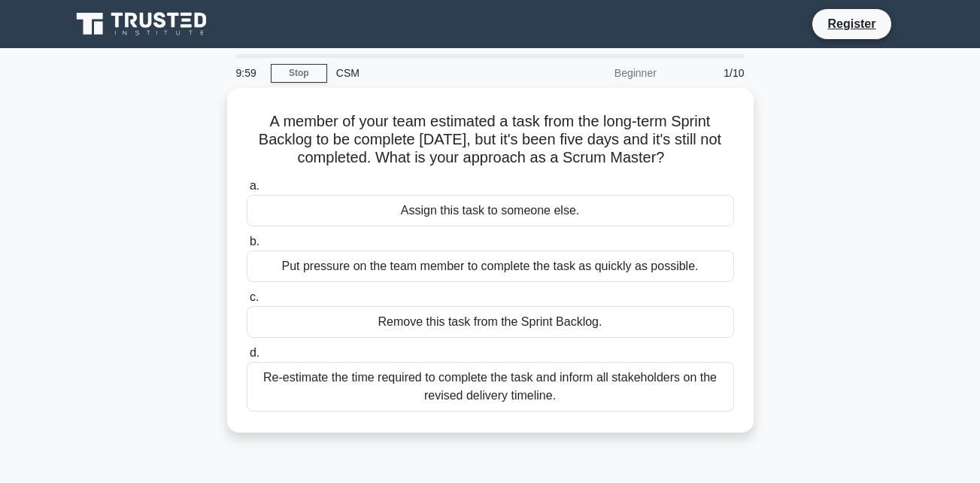 This screenshot has height=483, width=980. Describe the element at coordinates (255, 241) in the screenshot. I see `span: b.` at that location.